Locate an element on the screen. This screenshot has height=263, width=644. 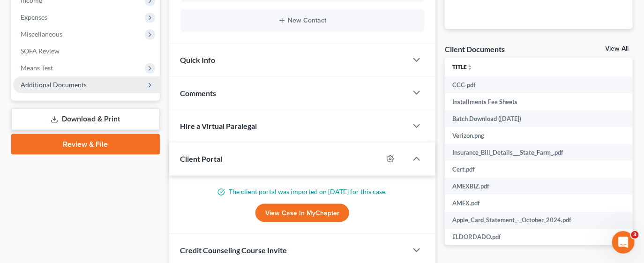
span: SOFA Review is located at coordinates (40, 51).